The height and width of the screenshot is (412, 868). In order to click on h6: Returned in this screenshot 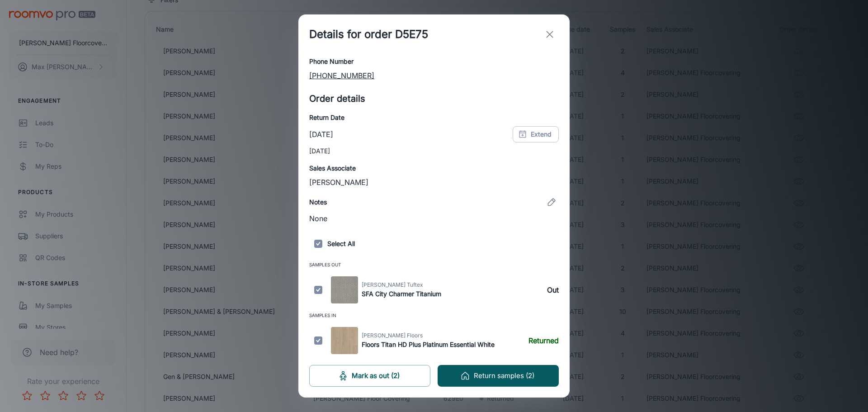, I will do `click(543, 341)`.